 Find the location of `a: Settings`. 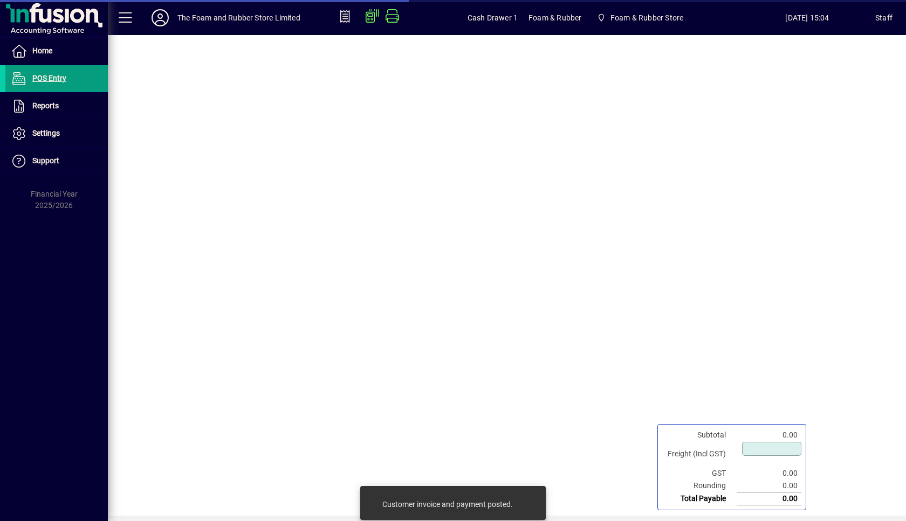

a: Settings is located at coordinates (57, 134).